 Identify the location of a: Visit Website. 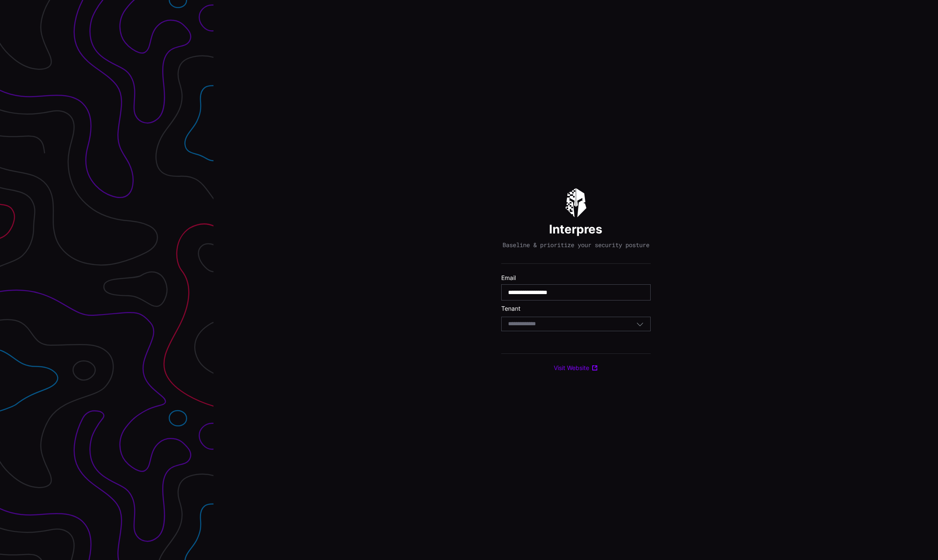
(576, 368).